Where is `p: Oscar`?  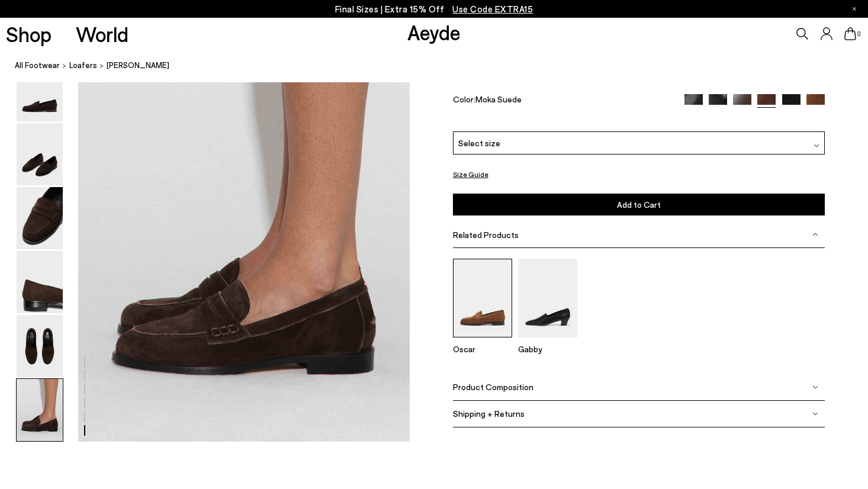
p: Oscar is located at coordinates (482, 348).